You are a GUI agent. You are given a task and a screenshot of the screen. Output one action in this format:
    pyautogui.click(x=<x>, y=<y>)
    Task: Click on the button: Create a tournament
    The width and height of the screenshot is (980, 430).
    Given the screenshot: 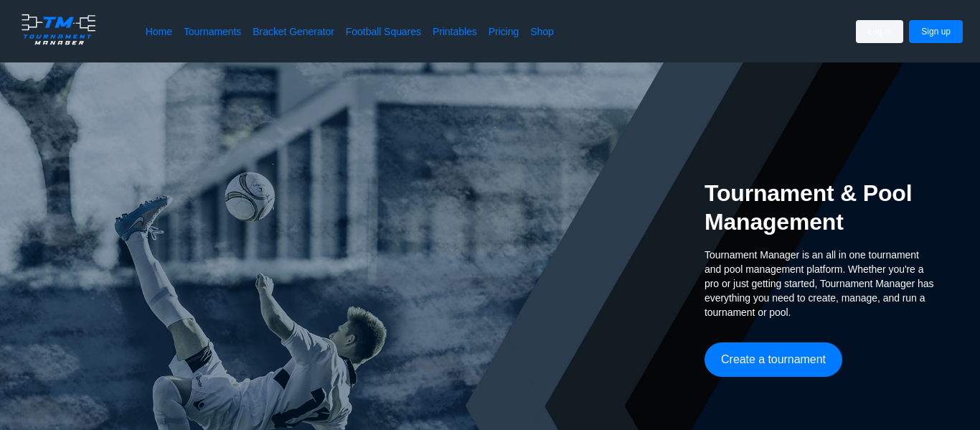 What is the action you would take?
    pyautogui.click(x=773, y=359)
    